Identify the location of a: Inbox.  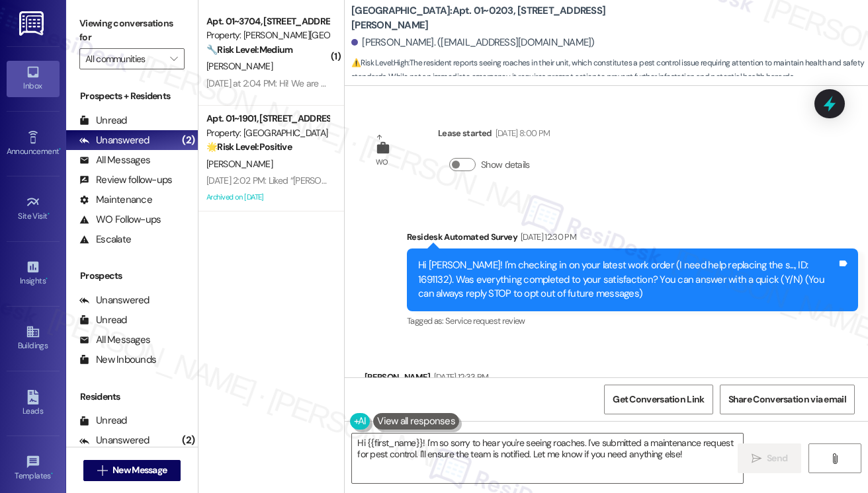
(33, 78).